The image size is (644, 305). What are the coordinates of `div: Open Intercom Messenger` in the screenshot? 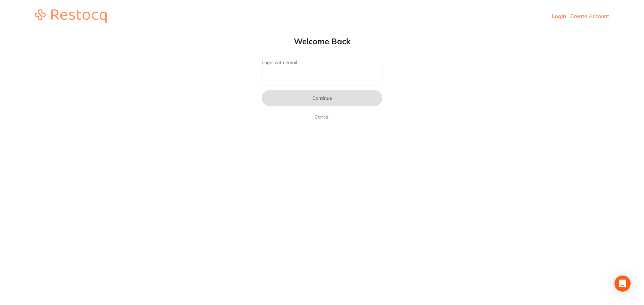 It's located at (623, 284).